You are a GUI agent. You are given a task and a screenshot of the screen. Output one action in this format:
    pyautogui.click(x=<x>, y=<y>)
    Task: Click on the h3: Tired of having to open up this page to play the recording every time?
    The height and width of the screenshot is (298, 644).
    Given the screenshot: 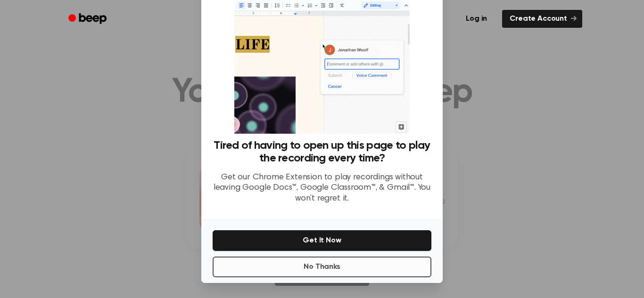 What is the action you would take?
    pyautogui.click(x=322, y=152)
    